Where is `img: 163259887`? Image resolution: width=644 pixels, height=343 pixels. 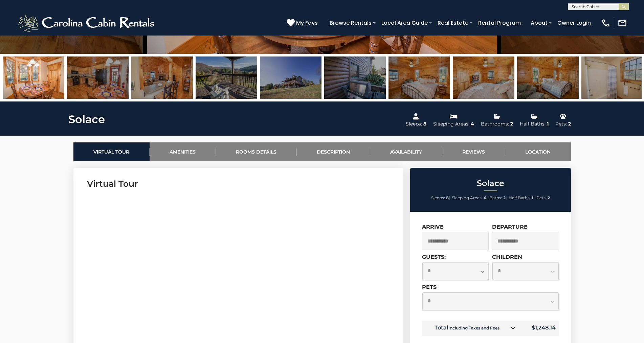 img: 163259887 is located at coordinates (33, 77).